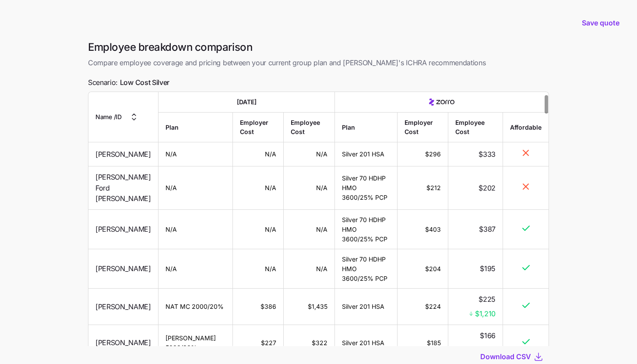  What do you see at coordinates (488, 229) in the screenshot?
I see `span: $387` at bounding box center [488, 229].